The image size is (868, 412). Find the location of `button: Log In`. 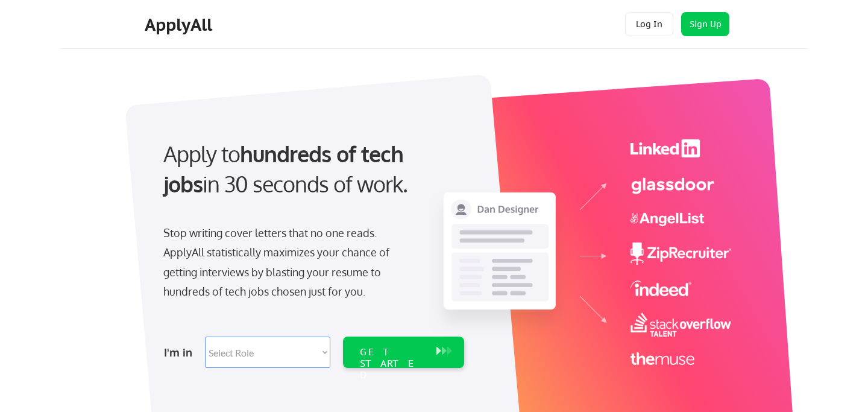

button: Log In is located at coordinates (649, 25).